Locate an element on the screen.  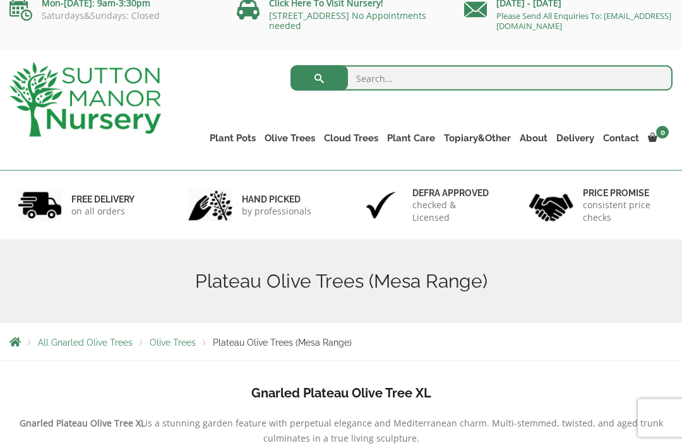
p: by professionals is located at coordinates (277, 212).